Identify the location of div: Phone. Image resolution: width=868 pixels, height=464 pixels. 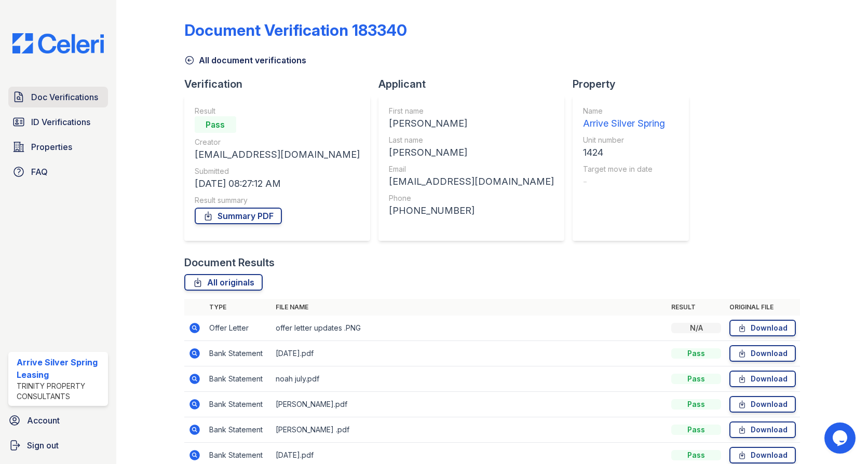
(471, 198).